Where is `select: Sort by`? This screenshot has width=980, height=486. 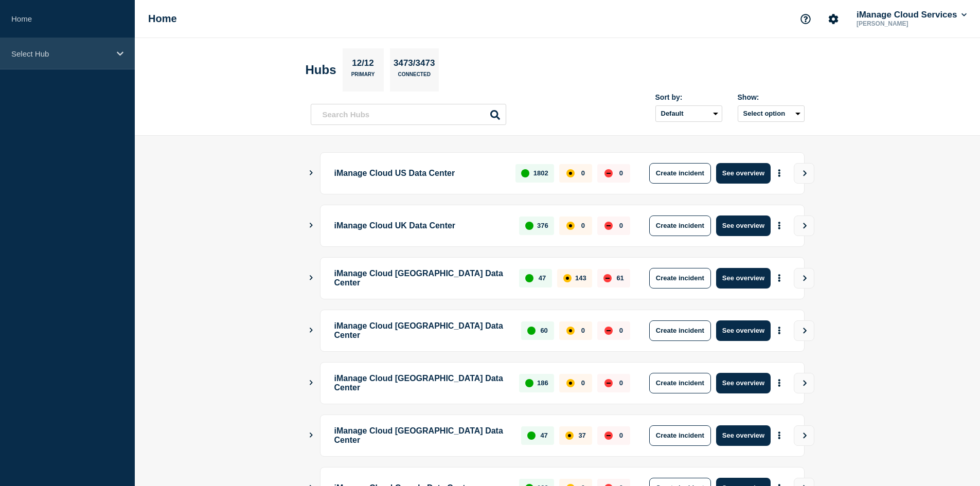
select: Sort by is located at coordinates (689, 113).